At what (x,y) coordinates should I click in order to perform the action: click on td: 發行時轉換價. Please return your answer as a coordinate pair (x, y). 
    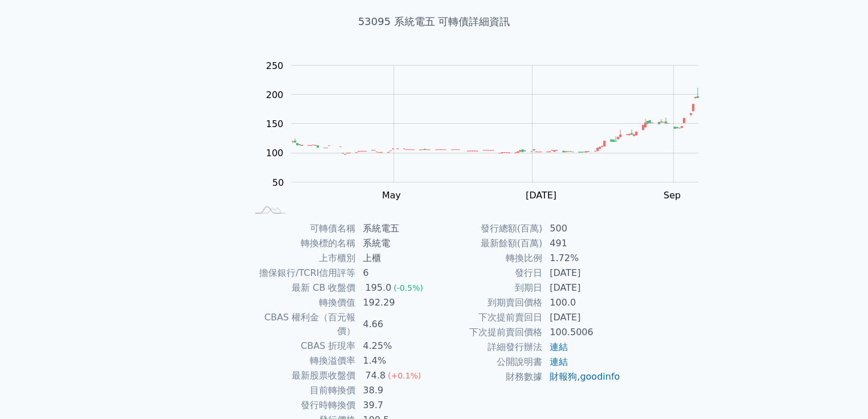
    Looking at the image, I should click on (301, 406).